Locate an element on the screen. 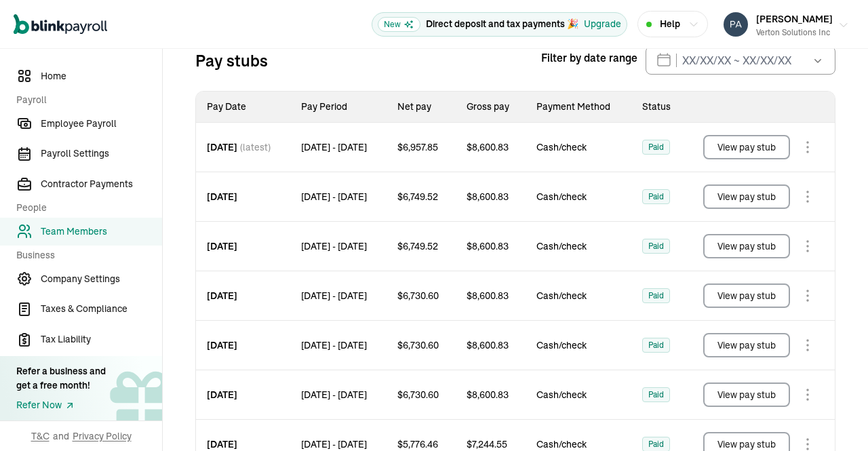 This screenshot has width=868, height=451. span: Employee Payroll is located at coordinates (101, 123).